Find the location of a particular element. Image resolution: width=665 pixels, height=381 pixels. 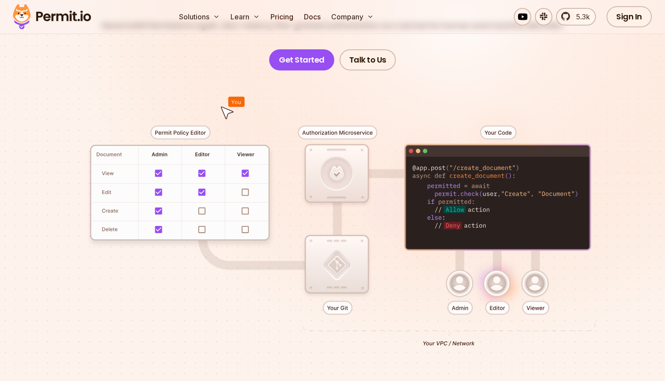

button: Solutions is located at coordinates (199, 17).